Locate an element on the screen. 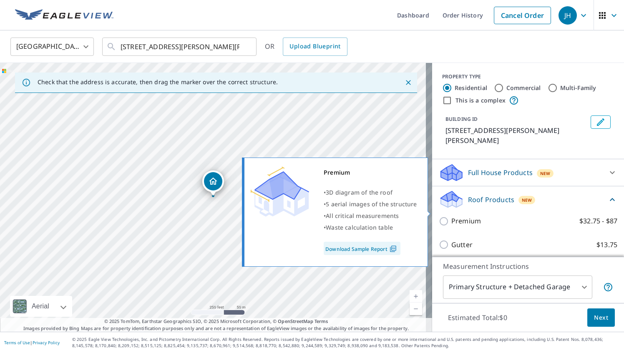  label: Commercial is located at coordinates (524, 88).